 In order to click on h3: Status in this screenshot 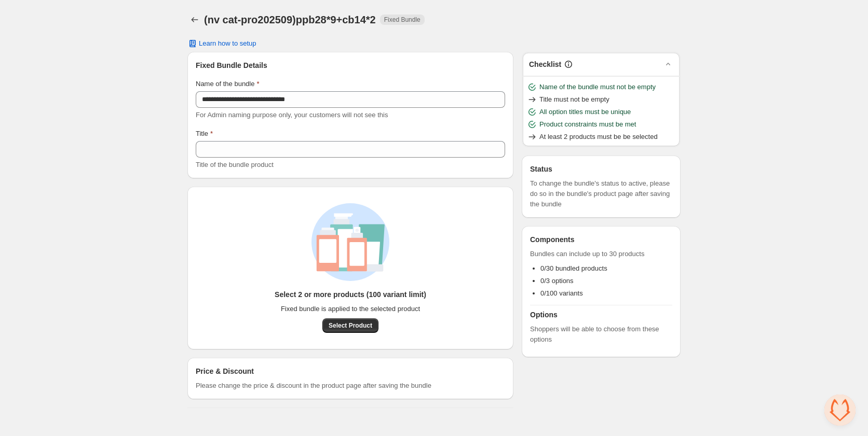, I will do `click(601, 169)`.